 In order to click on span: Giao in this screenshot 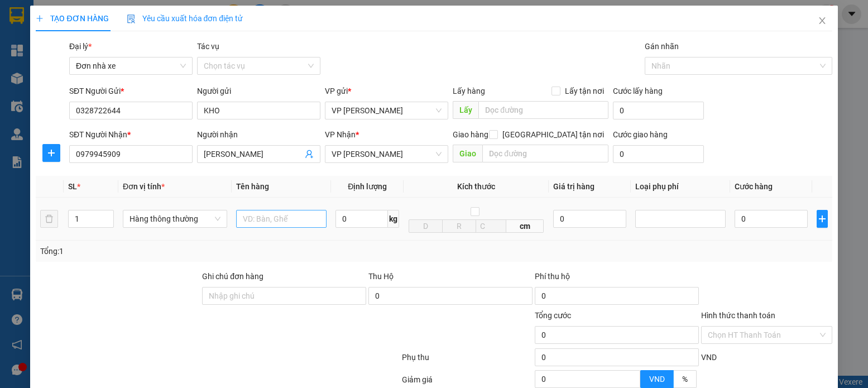, I will do `click(467, 154)`.